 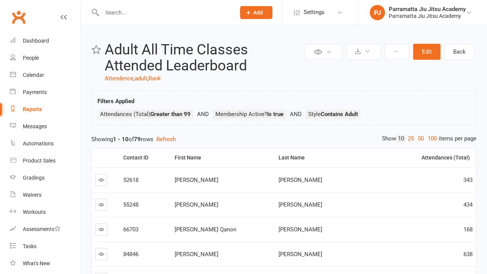 What do you see at coordinates (468, 229) in the screenshot?
I see `span: 168` at bounding box center [468, 229].